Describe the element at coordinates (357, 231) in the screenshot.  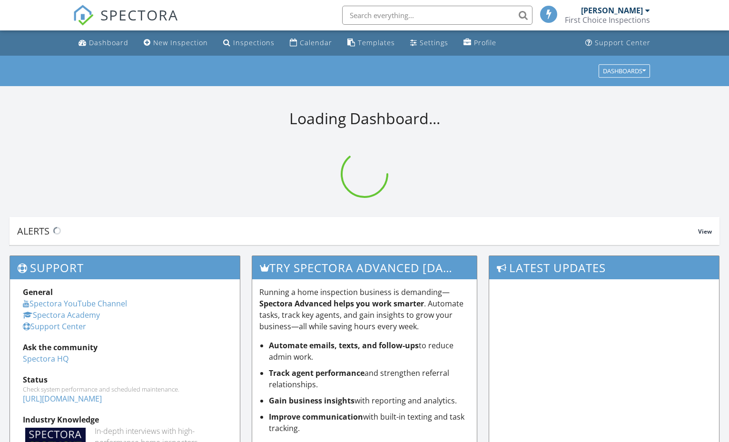
I see `div: Alerts` at that location.